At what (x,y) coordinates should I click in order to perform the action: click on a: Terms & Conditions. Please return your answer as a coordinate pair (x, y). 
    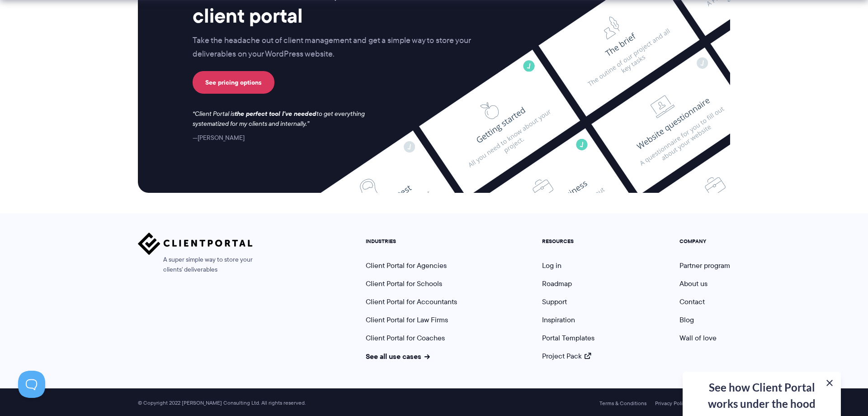
    Looking at the image, I should click on (623, 403).